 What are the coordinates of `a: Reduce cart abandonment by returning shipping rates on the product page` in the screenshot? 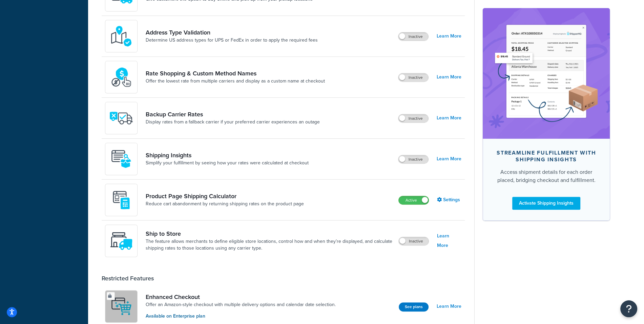 It's located at (224, 204).